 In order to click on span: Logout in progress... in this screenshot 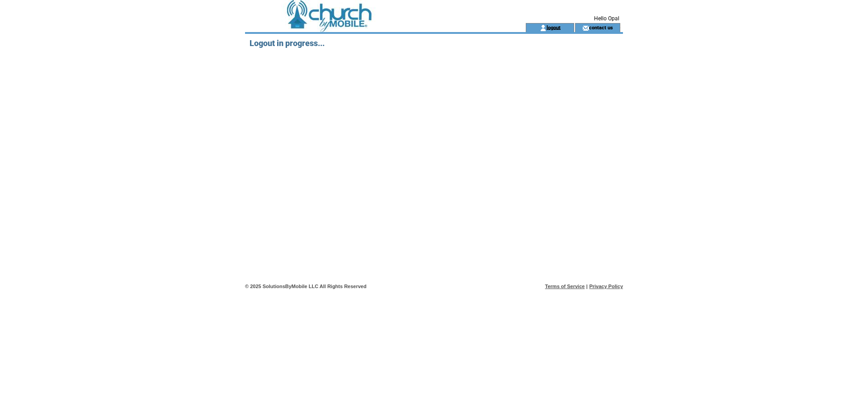, I will do `click(287, 43)`.